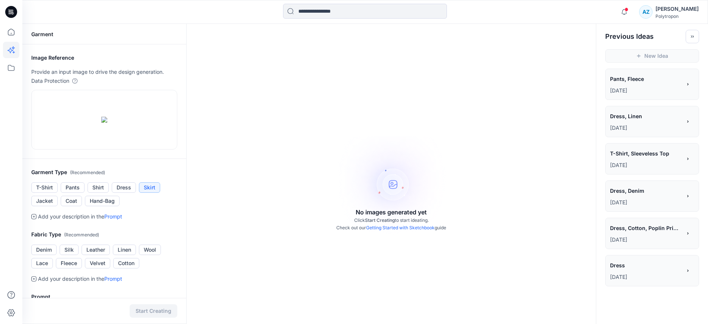  I want to click on span: Dress, Linen, so click(646, 116).